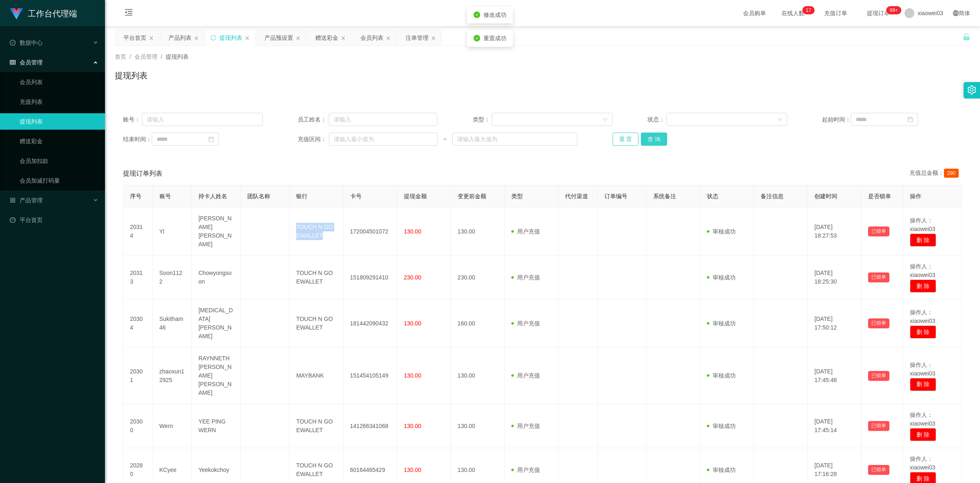 The image size is (980, 483). What do you see at coordinates (313, 119) in the screenshot?
I see `span: 员工姓名：` at bounding box center [313, 119].